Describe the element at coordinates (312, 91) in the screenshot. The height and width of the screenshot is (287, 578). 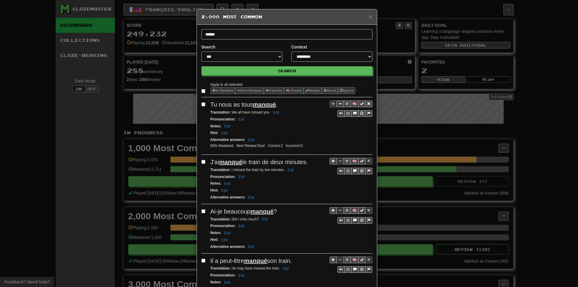
I see `button: Master` at that location.